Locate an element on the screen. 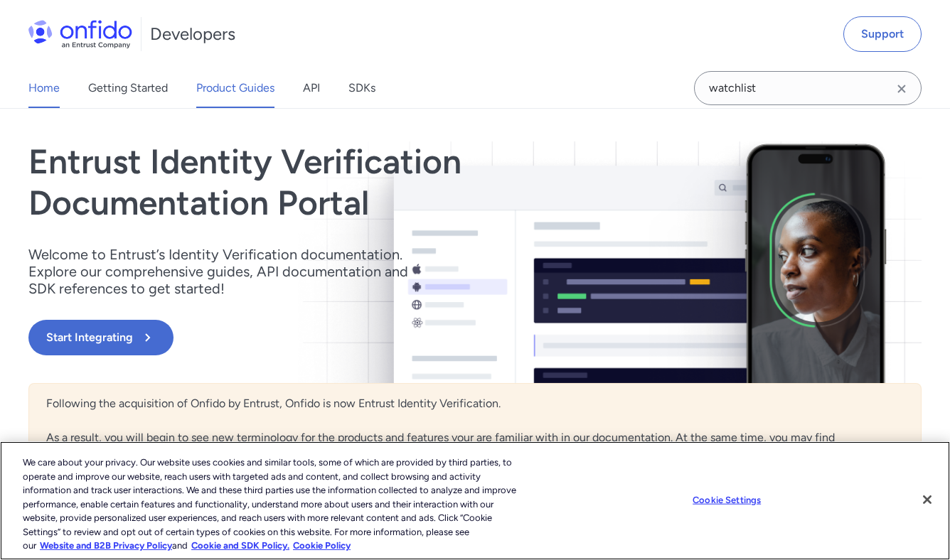 Image resolution: width=950 pixels, height=560 pixels. a: Getting Started is located at coordinates (128, 88).